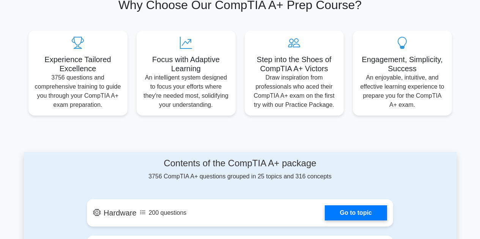 This screenshot has height=239, width=480. I want to click on h4: Contents of the CompTIA A+ package, so click(240, 164).